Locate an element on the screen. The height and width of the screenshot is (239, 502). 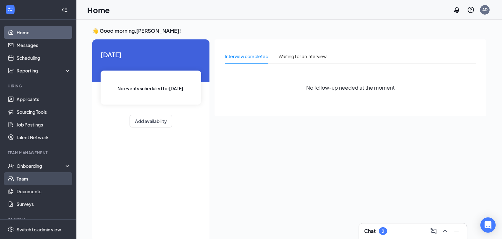
div: 2 is located at coordinates (383, 232).